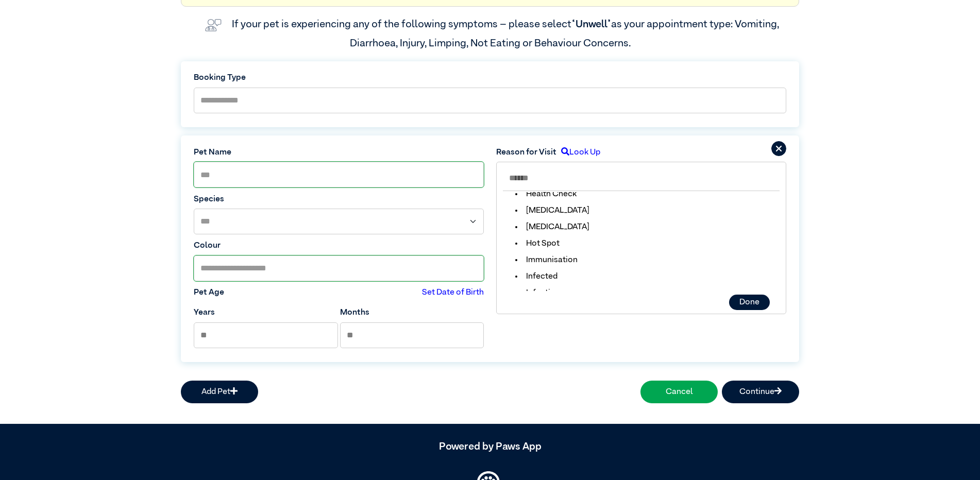 The height and width of the screenshot is (480, 980). Describe the element at coordinates (213, 25) in the screenshot. I see `img: vet` at that location.